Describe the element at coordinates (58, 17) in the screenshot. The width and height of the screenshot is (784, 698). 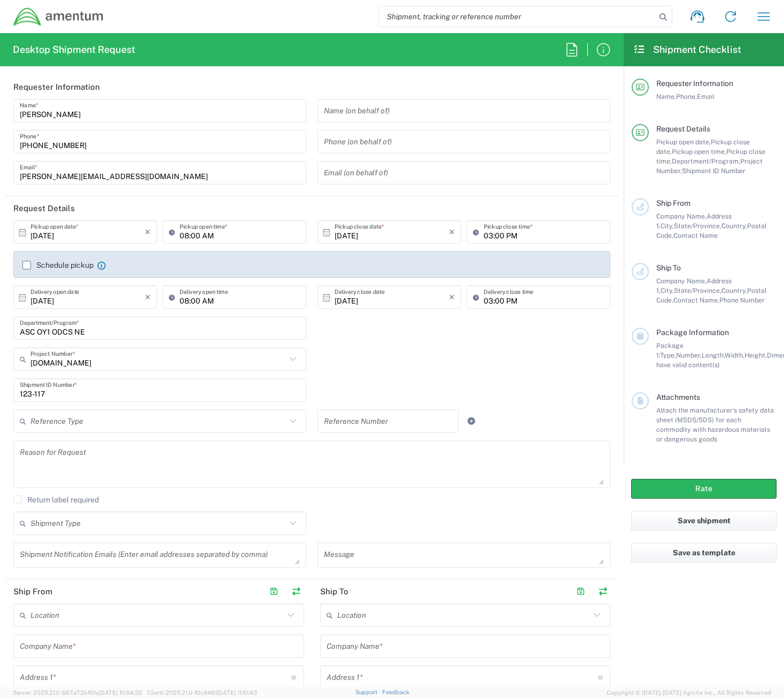
I see `img: dyncorp` at that location.